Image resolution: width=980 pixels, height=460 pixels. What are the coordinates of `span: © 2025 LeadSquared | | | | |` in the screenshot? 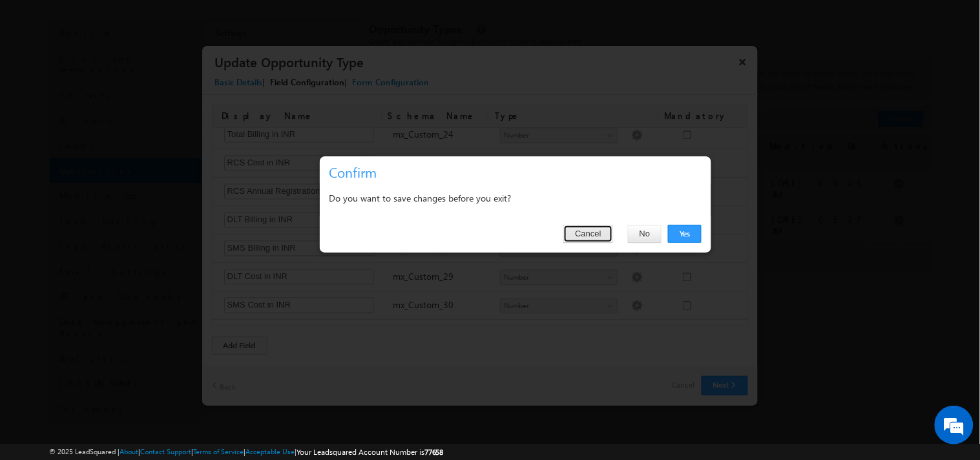 It's located at (246, 452).